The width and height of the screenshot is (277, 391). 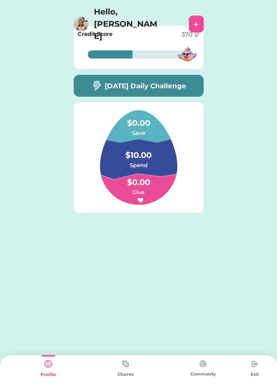 I want to click on img: https%3A%2F%2F1dfc823d71cc564f25c7cc035732a2d8.cdn.bubble.io%2Ff1751978160613x204775475694115140%..., so click(x=81, y=24).